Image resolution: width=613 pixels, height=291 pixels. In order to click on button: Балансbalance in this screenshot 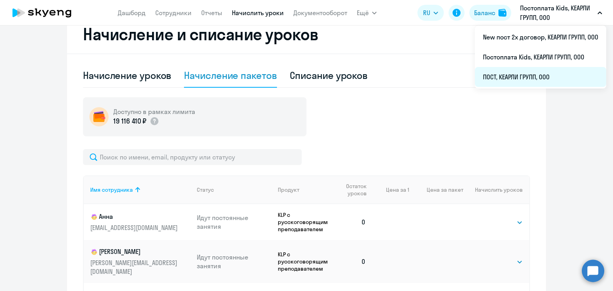, I will do `click(490, 13)`.